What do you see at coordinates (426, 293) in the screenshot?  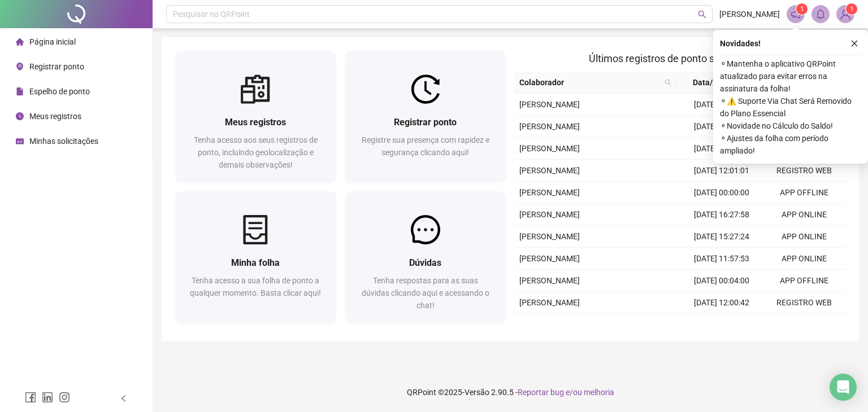 I see `span: Tenha respostas para as suas dúvidas clicando aqui e acessando o chat!` at bounding box center [426, 293].